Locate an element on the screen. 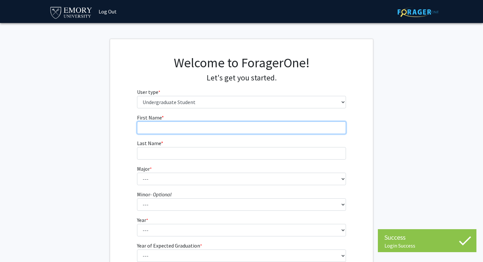 Image resolution: width=483 pixels, height=262 pixels. h4: Let's get you started. is located at coordinates (241, 78).